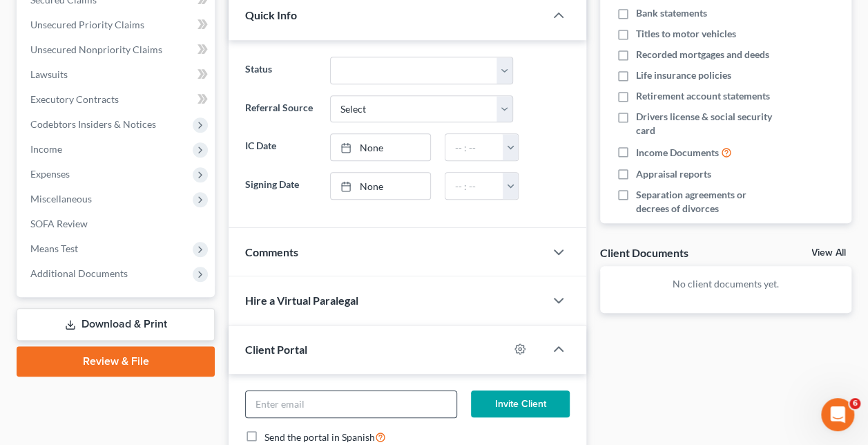  What do you see at coordinates (79, 273) in the screenshot?
I see `span: Additional Documents` at bounding box center [79, 273].